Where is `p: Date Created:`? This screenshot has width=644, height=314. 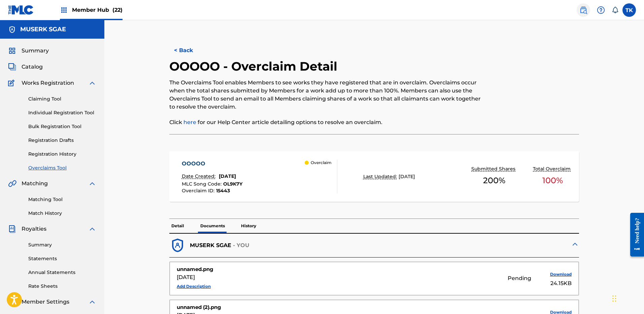
p: Date Created: is located at coordinates (199, 177).